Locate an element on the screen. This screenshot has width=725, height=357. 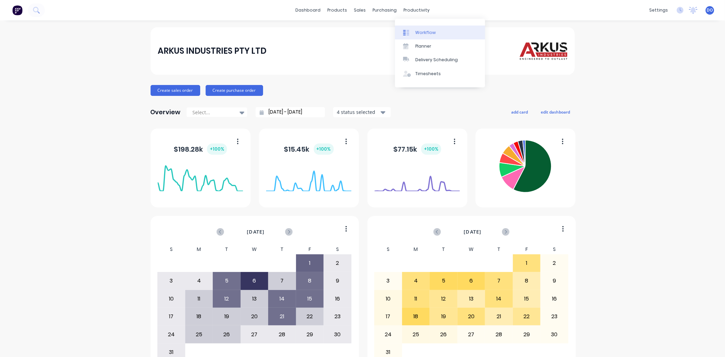
button: edit dashboard is located at coordinates (556, 112).